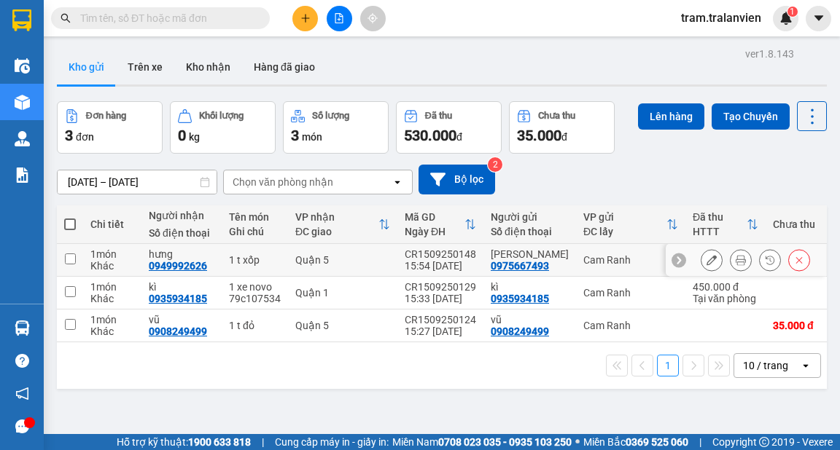 The height and width of the screenshot is (450, 840). What do you see at coordinates (539, 136) in the screenshot?
I see `span: 35.000` at bounding box center [539, 136].